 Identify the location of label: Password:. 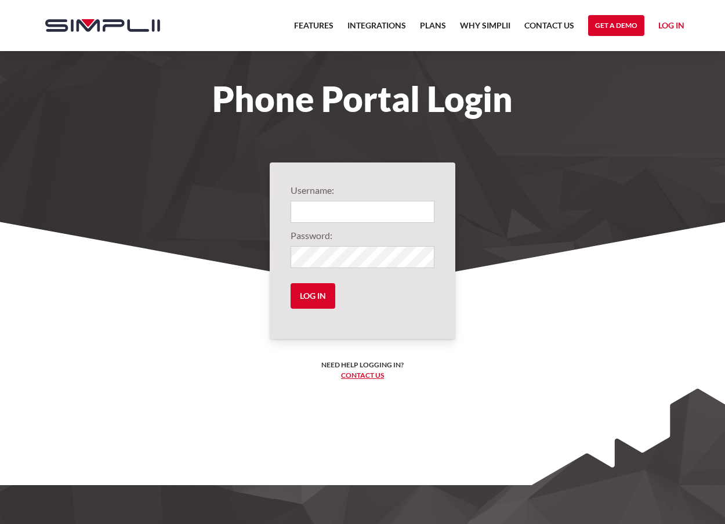
(362, 235).